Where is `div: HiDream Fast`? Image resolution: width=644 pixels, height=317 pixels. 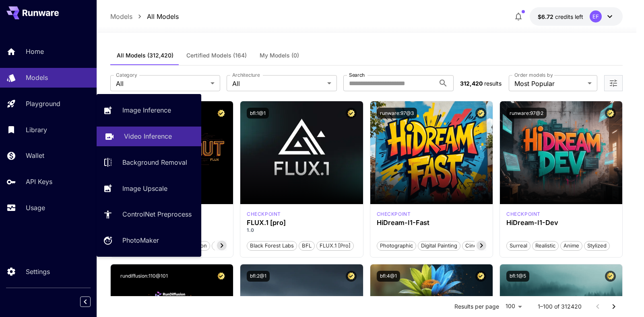
div: HiDream Fast is located at coordinates (393, 214).